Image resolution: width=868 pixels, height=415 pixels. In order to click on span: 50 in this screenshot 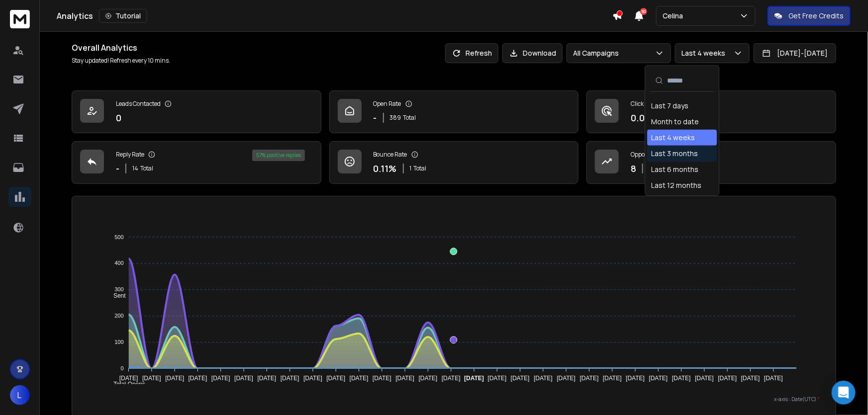, I will do `click(644, 11)`.